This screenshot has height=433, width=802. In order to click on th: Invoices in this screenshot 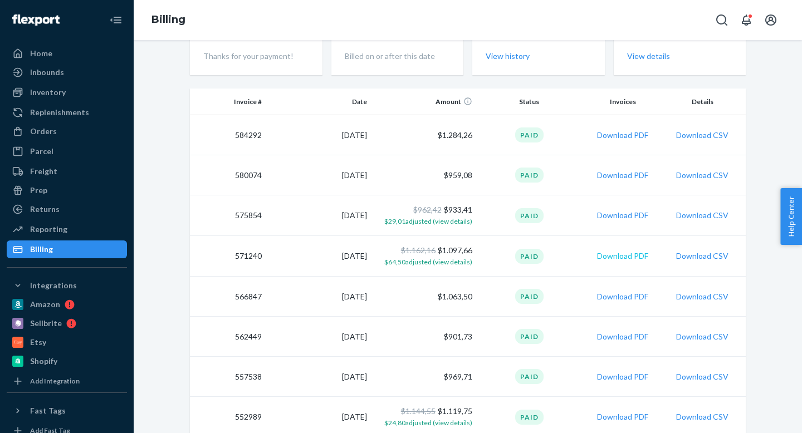, I will do `click(622, 102)`.